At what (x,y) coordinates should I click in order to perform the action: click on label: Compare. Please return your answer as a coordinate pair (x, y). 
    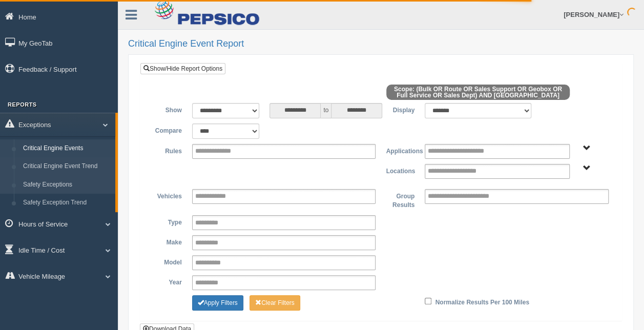
    Looking at the image, I should click on (167, 130).